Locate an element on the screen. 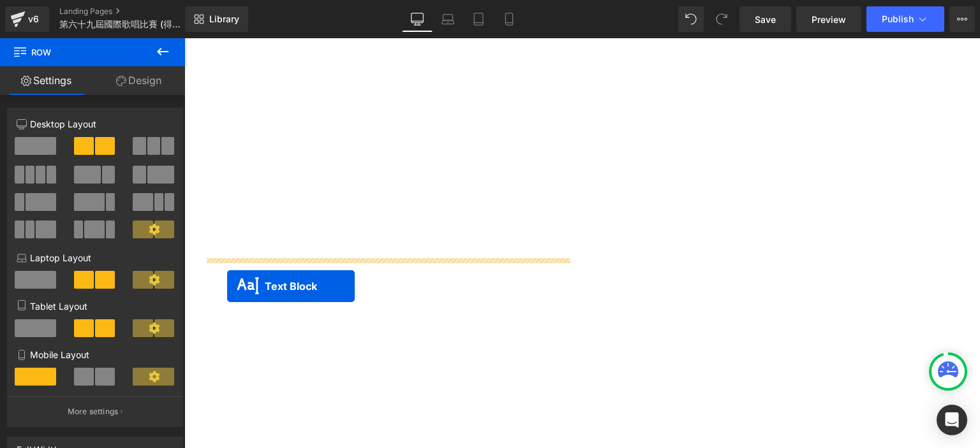 The height and width of the screenshot is (448, 980). a: Landing Pages is located at coordinates (132, 12).